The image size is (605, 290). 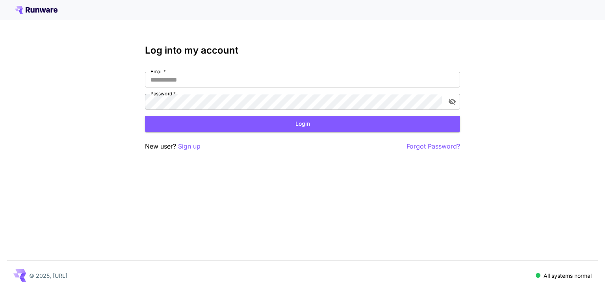 I want to click on p: Sign up, so click(x=189, y=146).